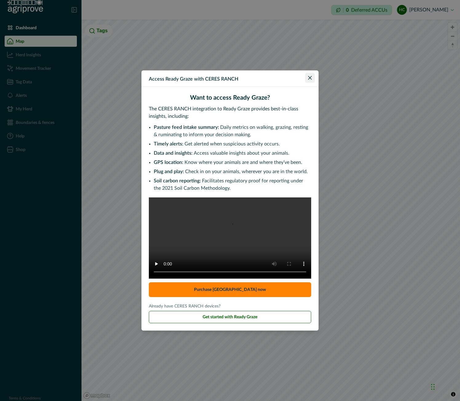  What do you see at coordinates (231, 131) in the screenshot?
I see `span: Daily metrics on walking, grazing, resting & ruminating to inform your decision making.` at bounding box center [231, 131].